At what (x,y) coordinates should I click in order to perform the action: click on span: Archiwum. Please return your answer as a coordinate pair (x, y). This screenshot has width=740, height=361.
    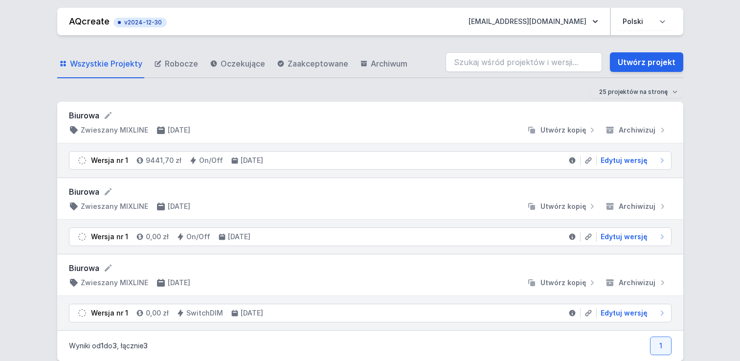
    Looking at the image, I should click on (389, 64).